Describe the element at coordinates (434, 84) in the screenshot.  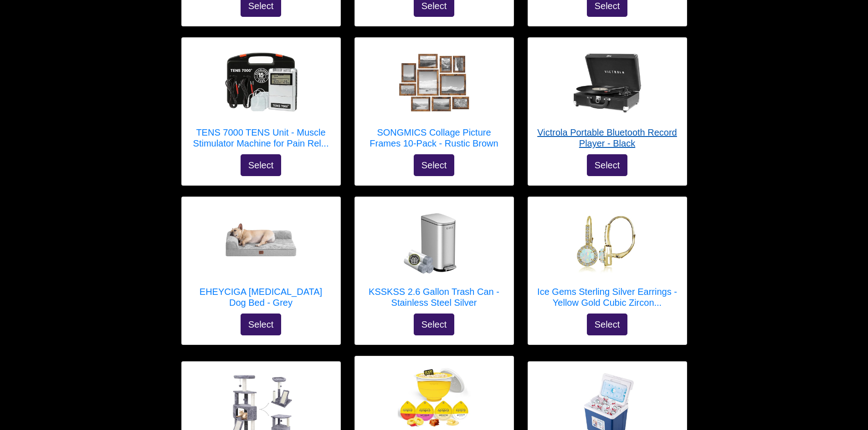
I see `img: SONGMICS Collage Picture Frames 10-Pack - Rustic Brown` at that location.